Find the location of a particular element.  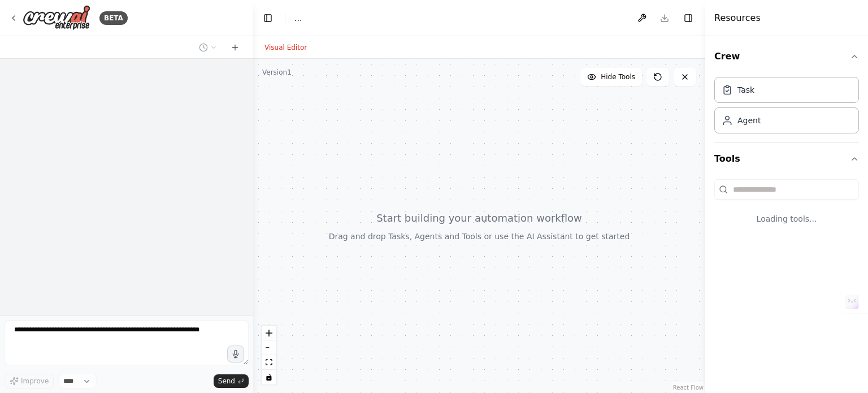

div: Task is located at coordinates (747, 90).